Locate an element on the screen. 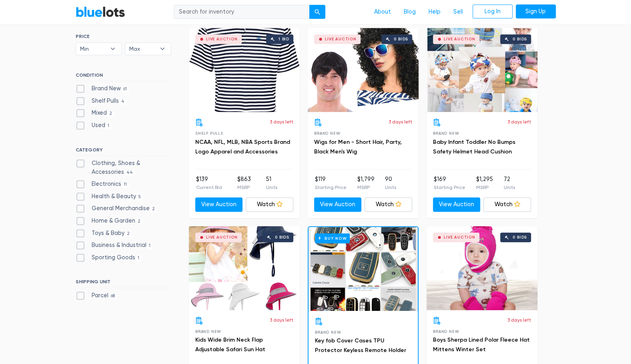 The height and width of the screenshot is (364, 631). label: Parcel is located at coordinates (97, 296).